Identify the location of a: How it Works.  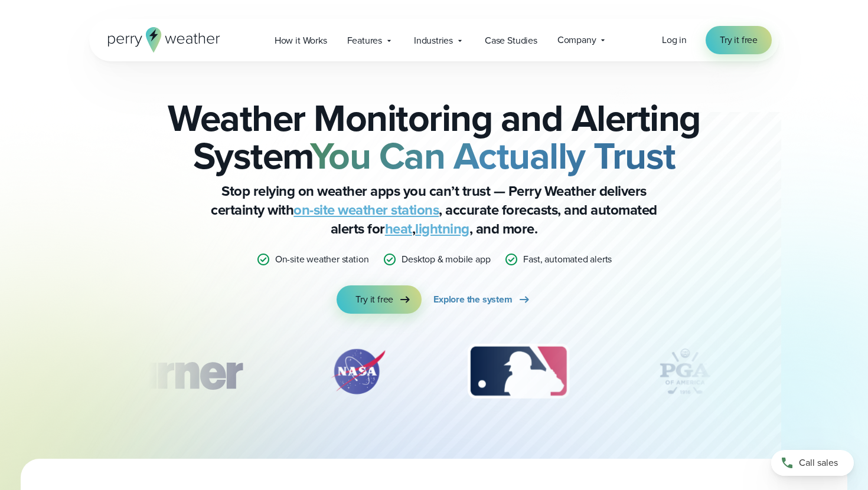
(300, 40).